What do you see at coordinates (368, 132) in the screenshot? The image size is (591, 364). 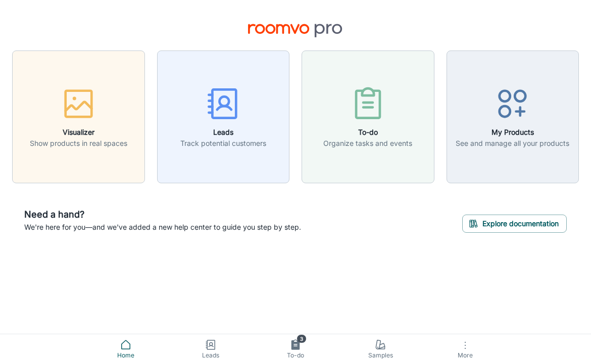 I see `h6: To-do` at bounding box center [368, 132].